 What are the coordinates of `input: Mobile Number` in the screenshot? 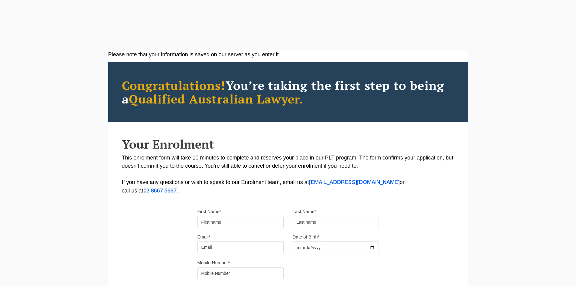 It's located at (240, 273).